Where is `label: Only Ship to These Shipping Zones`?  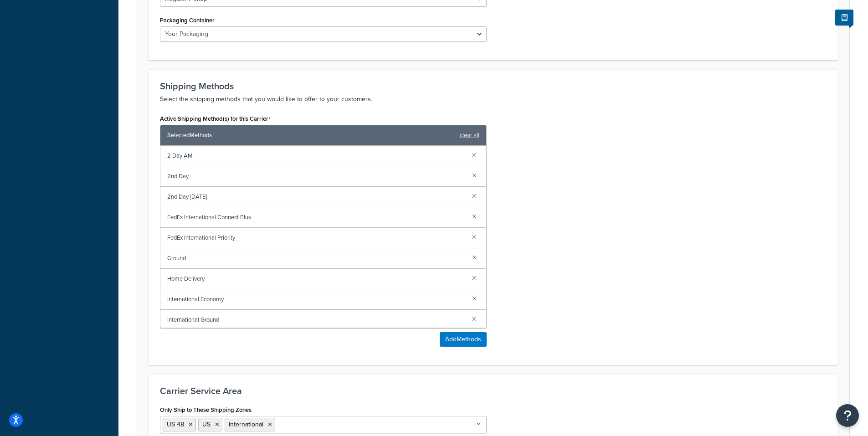
label: Only Ship to These Shipping Zones is located at coordinates (206, 410).